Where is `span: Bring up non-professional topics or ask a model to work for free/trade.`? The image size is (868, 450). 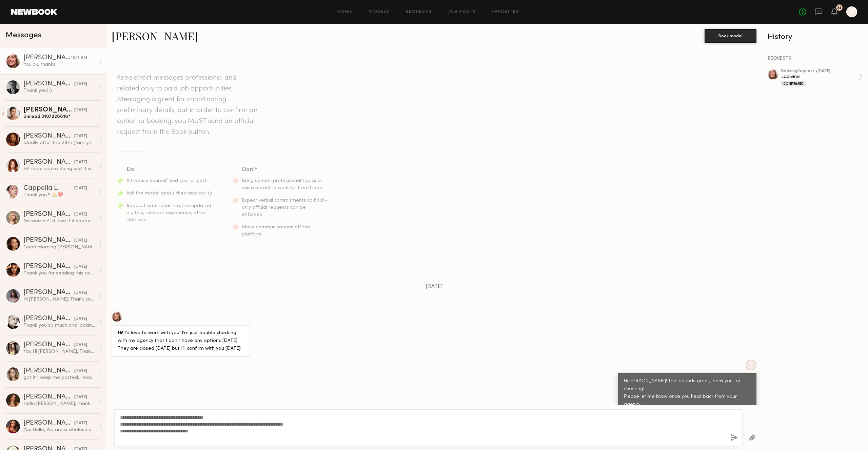 span: Bring up non-professional topics or ask a model to work for free/trade. is located at coordinates (282, 185).